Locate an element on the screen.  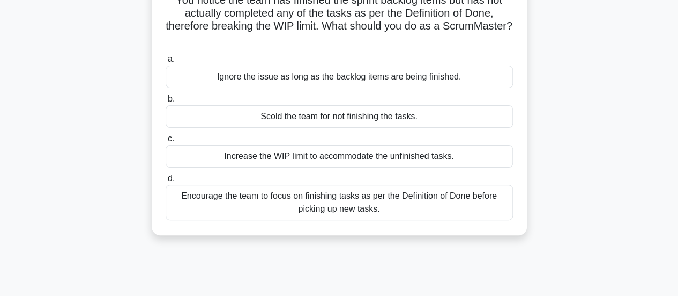
span: b. is located at coordinates (171, 98).